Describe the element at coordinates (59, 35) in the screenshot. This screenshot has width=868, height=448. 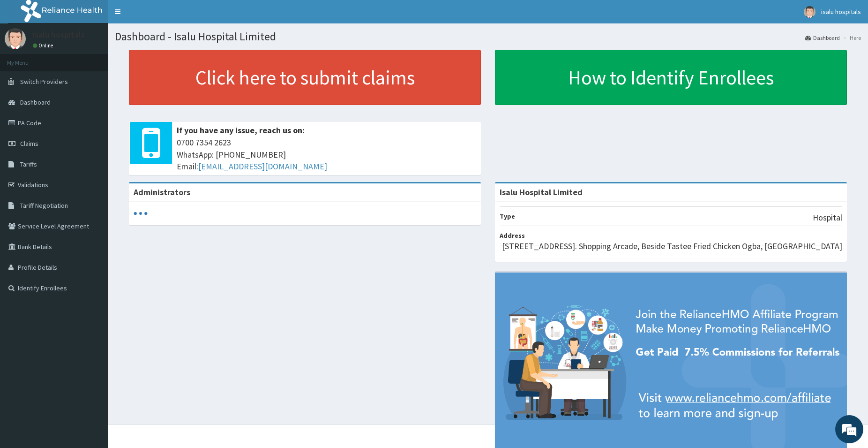
I see `p: isalu hospitals` at that location.